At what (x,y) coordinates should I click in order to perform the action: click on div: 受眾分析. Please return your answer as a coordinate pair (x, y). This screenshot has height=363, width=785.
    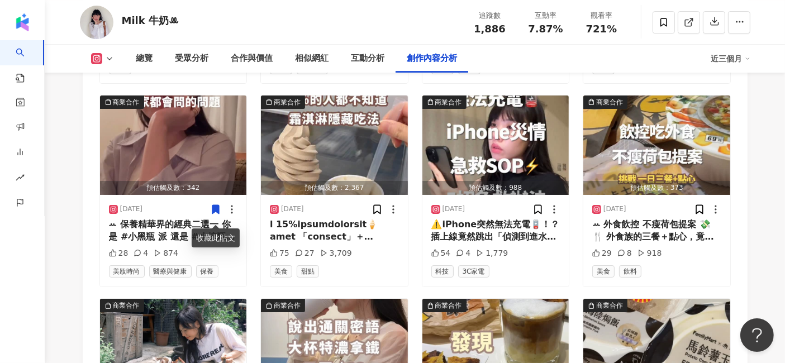
    Looking at the image, I should click on (192, 59).